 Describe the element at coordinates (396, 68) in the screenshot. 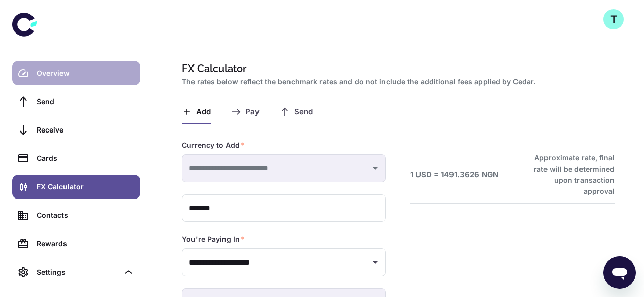

I see `h1: FX Calculator` at that location.